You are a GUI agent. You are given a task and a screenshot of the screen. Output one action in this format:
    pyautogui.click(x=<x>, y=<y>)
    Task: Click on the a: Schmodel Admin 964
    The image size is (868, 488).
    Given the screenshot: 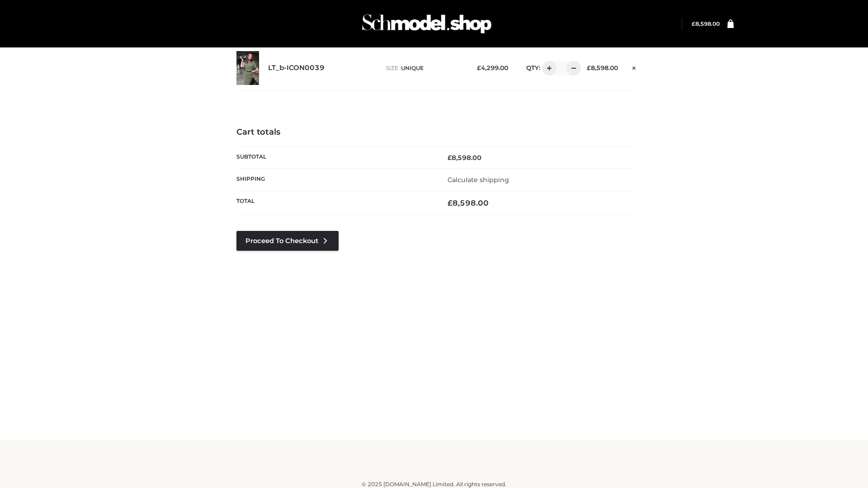 What is the action you would take?
    pyautogui.click(x=427, y=23)
    